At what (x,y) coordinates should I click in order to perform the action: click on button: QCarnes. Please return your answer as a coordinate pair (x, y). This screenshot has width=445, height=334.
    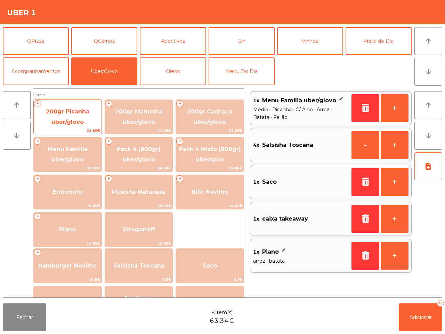
    Looking at the image, I should click on (104, 41).